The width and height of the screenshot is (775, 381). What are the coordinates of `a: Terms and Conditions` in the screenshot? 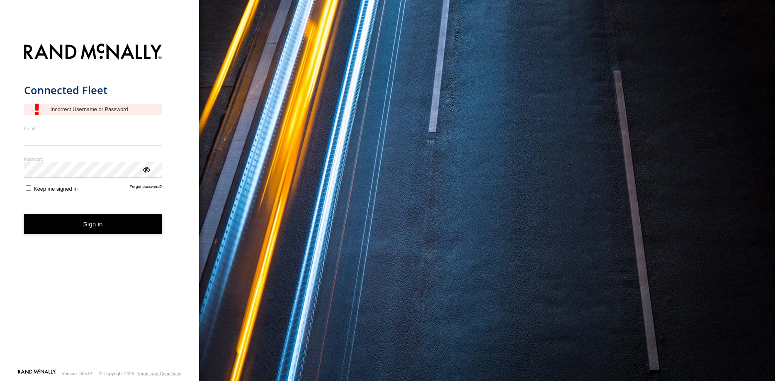 It's located at (159, 374).